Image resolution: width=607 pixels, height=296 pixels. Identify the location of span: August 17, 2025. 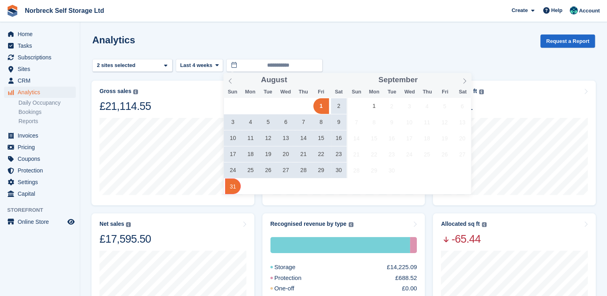
(233, 154).